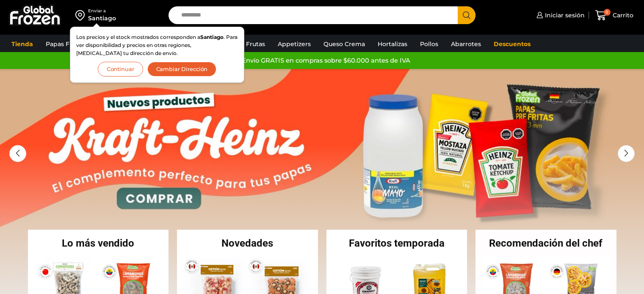 Image resolution: width=644 pixels, height=294 pixels. I want to click on a: Abarrotes, so click(465, 44).